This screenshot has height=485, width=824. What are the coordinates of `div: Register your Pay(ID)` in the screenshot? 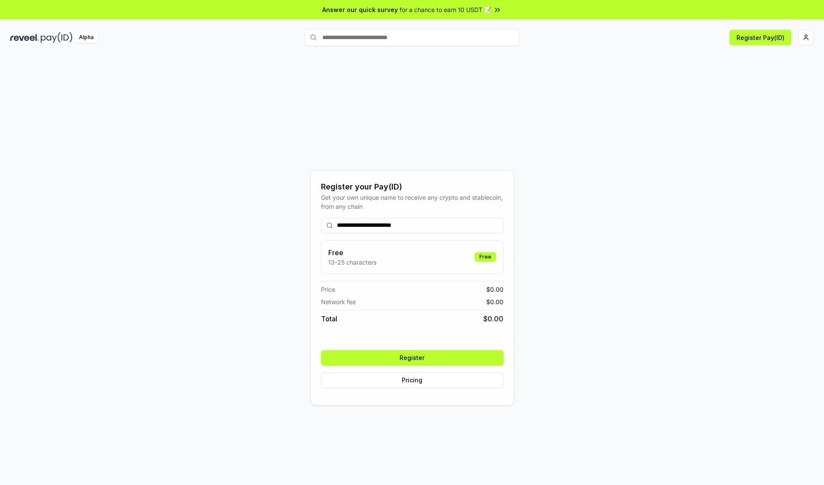 It's located at (412, 187).